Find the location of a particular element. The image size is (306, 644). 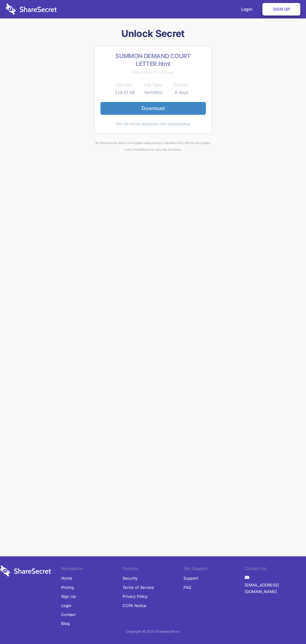

a: Blog is located at coordinates (65, 623).